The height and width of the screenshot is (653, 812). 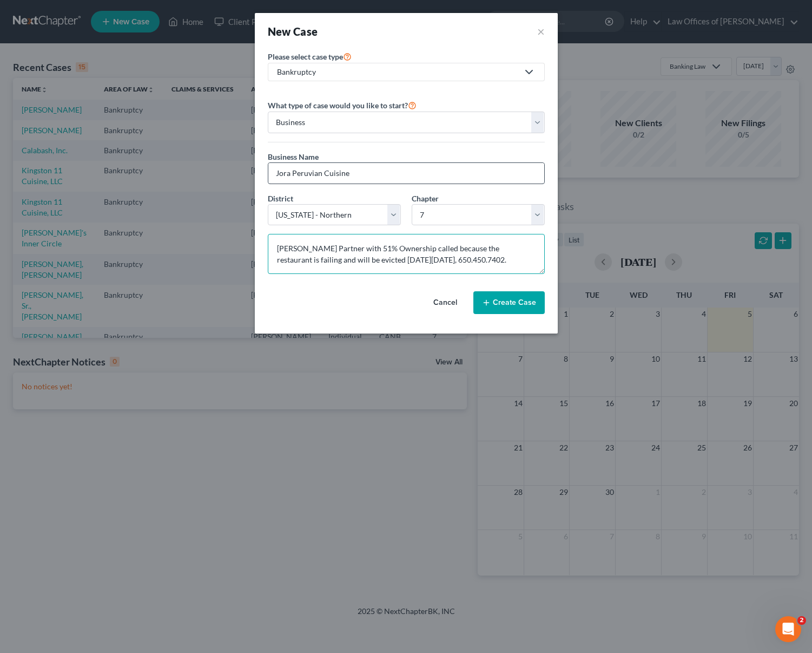 I want to click on strong: New Case, so click(x=293, y=31).